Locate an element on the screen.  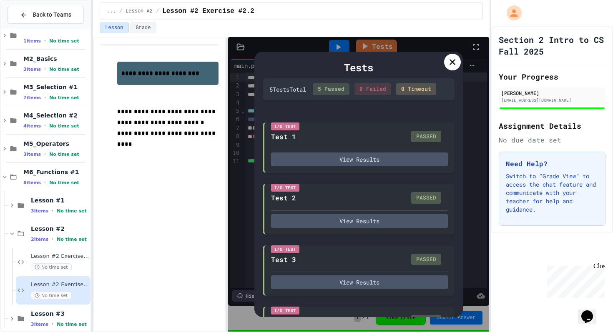
span: Lesson #2 Exercise #2.1 is located at coordinates (60, 256).